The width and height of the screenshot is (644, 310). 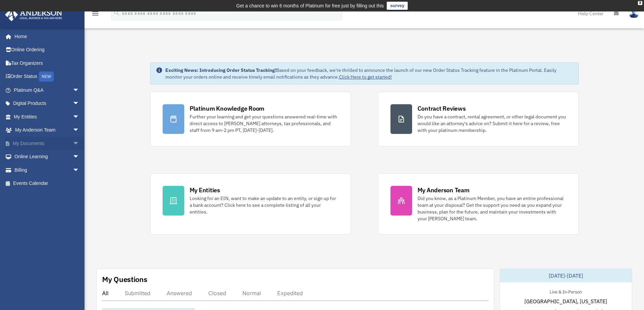 I want to click on strong: Exciting News: Introducing Order Status Tracking!, so click(x=221, y=70).